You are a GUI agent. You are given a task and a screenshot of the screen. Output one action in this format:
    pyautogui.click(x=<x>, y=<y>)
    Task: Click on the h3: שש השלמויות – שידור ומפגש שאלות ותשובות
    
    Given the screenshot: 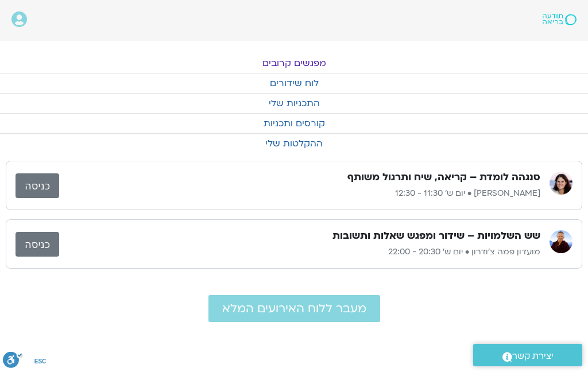 What is the action you would take?
    pyautogui.click(x=437, y=236)
    